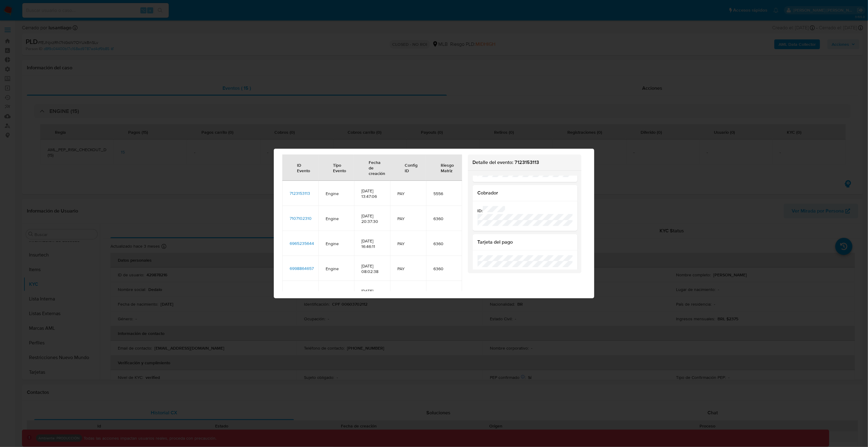 The width and height of the screenshot is (868, 447). What do you see at coordinates (301, 268) in the screenshot?
I see `span: 6998864657` at bounding box center [301, 268].